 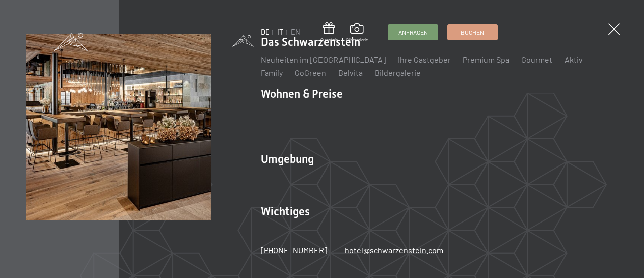 What do you see at coordinates (473, 33) in the screenshot?
I see `a: Buchen` at bounding box center [473, 33].